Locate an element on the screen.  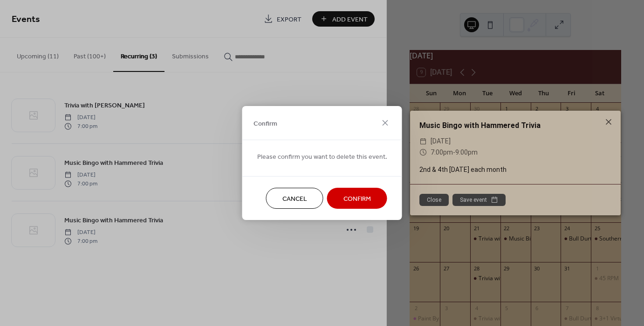
span: Cancel is located at coordinates (294, 199).